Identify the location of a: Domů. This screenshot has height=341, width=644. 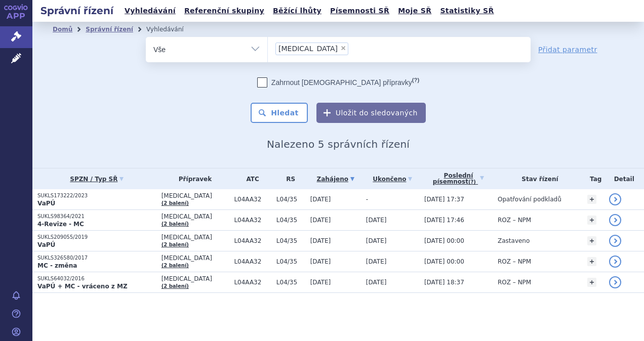
(62, 30).